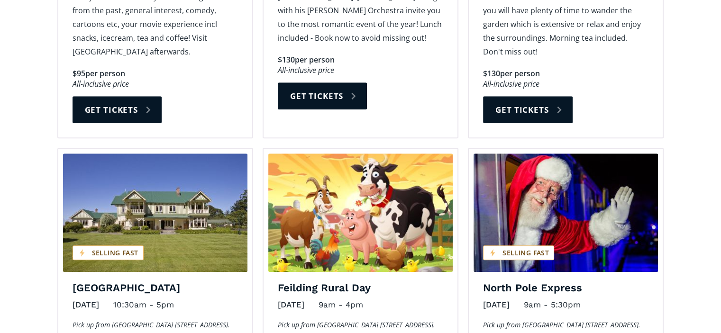  I want to click on div: 9am - 5:30pm, so click(552, 305).